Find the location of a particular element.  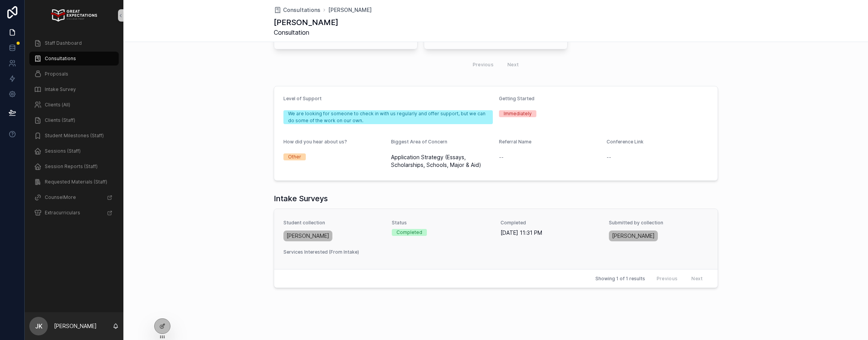

a: Staff Dashboard is located at coordinates (74, 43).